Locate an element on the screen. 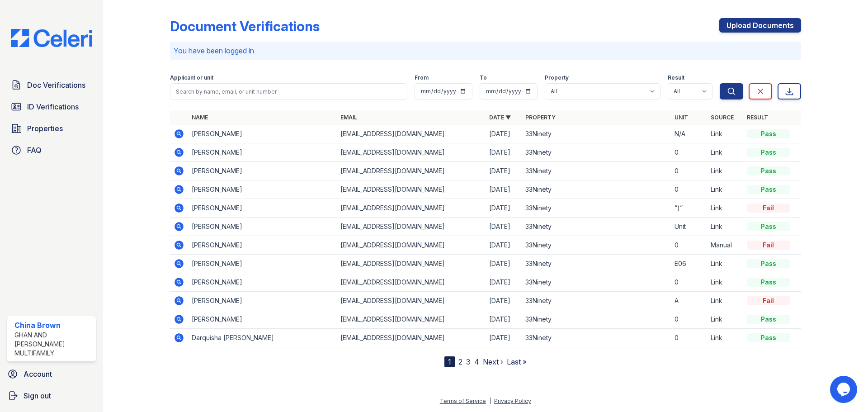 The height and width of the screenshot is (412, 868). div: 1 is located at coordinates (449, 362).